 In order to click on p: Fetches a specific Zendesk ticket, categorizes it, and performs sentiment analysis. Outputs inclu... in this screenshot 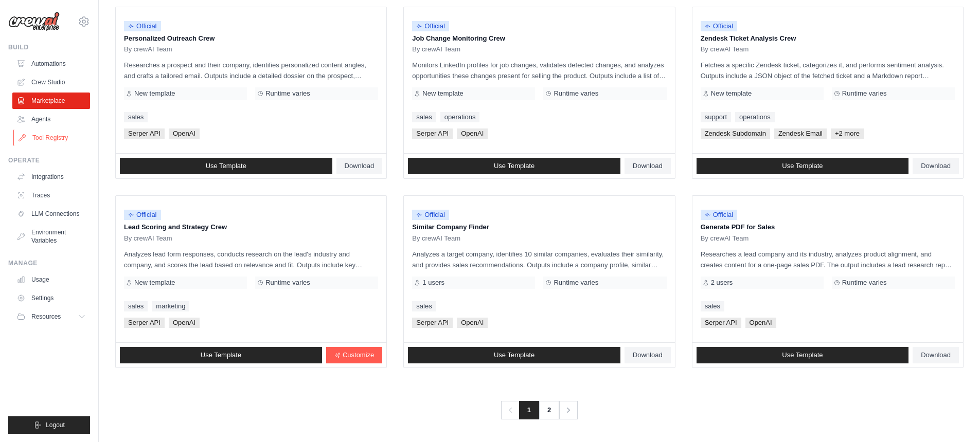, I will do `click(828, 71)`.